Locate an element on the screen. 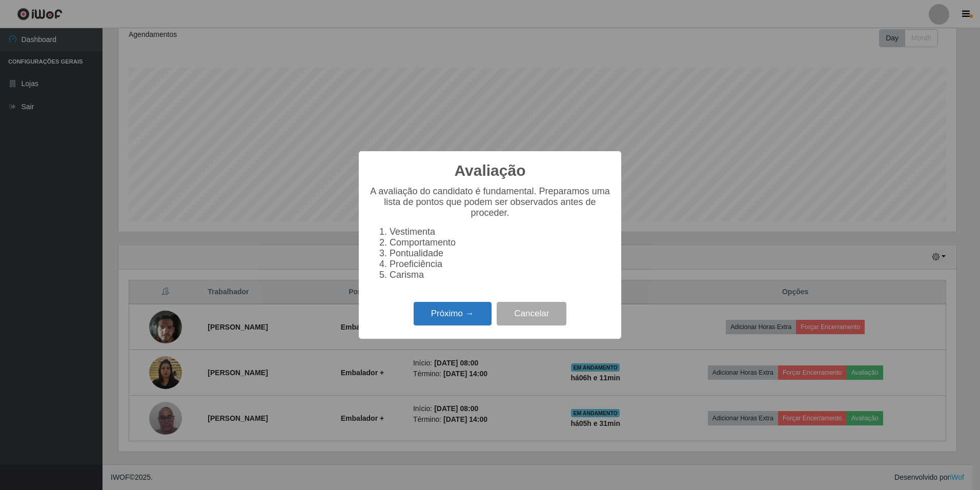  p: A avaliação do candidato é fundamental. Preparamos uma lista de pontos que podem ser observados a... is located at coordinates (490, 202).